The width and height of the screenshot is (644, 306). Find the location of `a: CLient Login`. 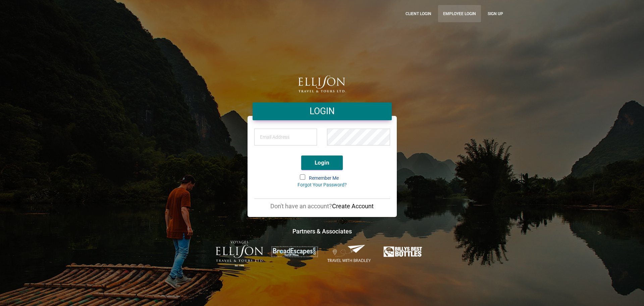

a: CLient Login is located at coordinates (418, 13).